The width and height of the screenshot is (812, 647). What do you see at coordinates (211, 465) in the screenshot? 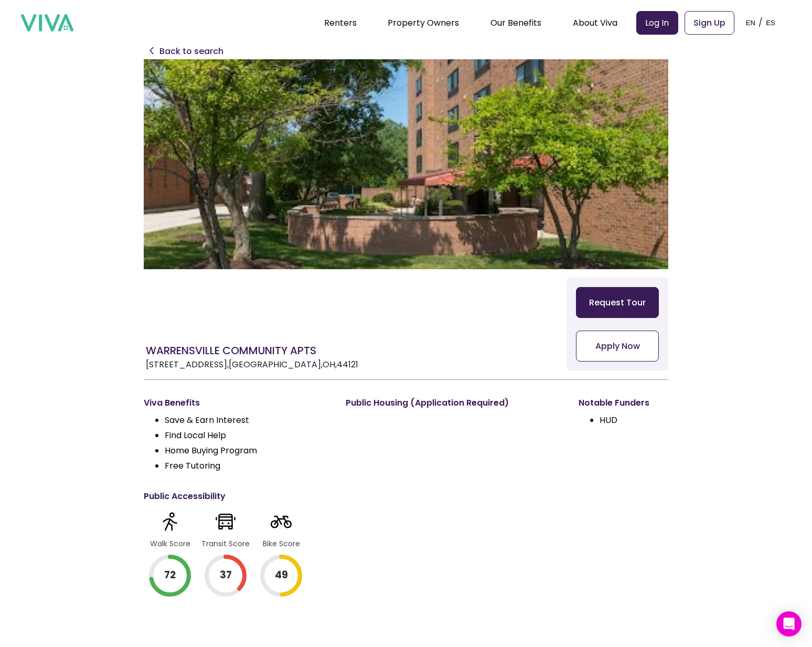
I see `li: Free Tutoring` at bounding box center [211, 465].